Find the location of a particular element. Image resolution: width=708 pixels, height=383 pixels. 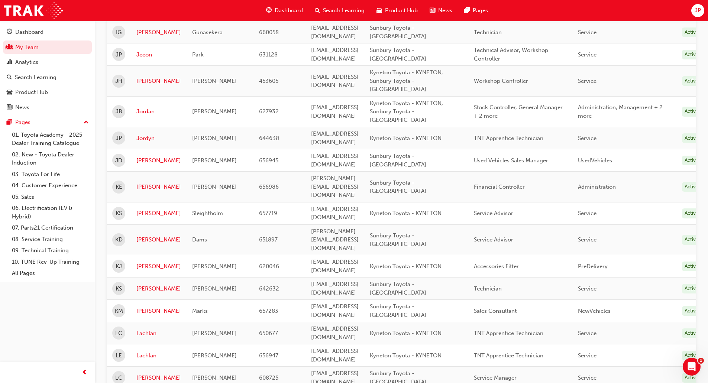

a: search-iconSearch Learning is located at coordinates (339, 10).